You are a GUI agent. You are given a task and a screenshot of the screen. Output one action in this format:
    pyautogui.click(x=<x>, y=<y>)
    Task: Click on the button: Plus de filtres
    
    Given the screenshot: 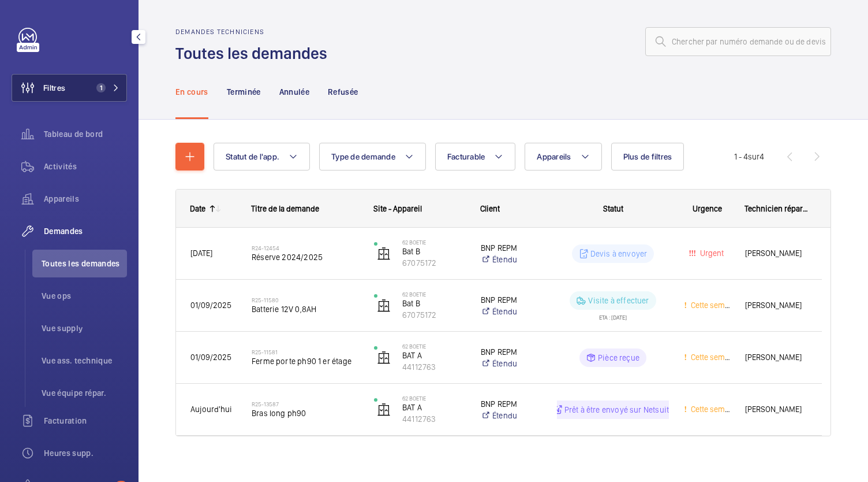 What is the action you would take?
    pyautogui.click(x=648, y=157)
    